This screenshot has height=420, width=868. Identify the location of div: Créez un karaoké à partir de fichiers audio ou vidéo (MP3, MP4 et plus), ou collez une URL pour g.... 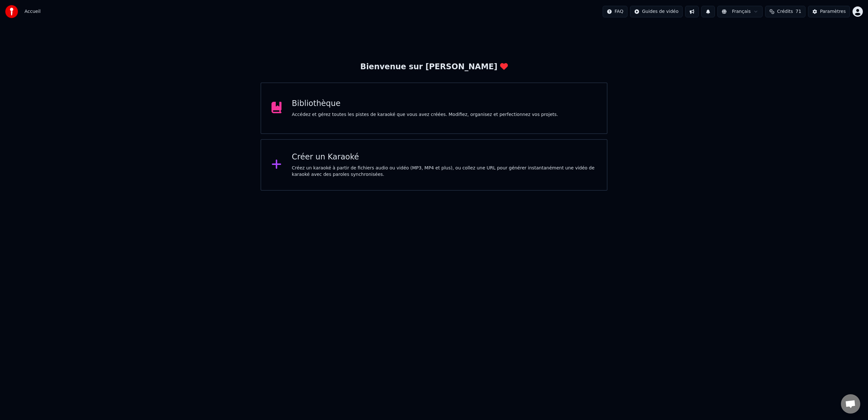
(444, 171).